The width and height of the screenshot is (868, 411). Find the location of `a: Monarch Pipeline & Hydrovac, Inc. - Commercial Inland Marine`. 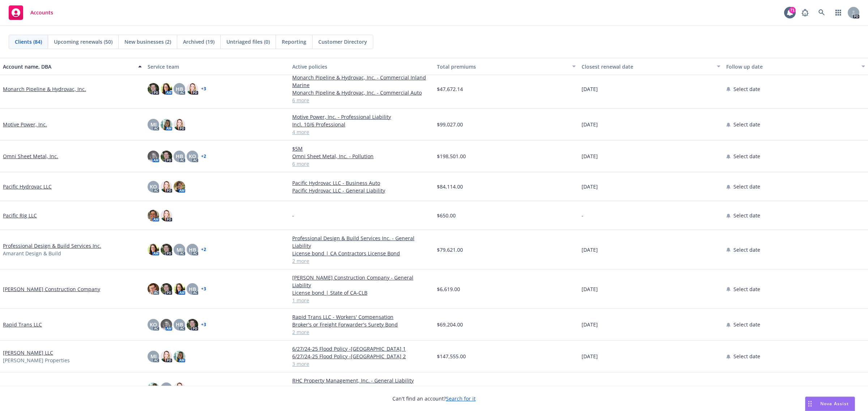

a: Monarch Pipeline & Hydrovac, Inc. - Commercial Inland Marine is located at coordinates (362, 81).